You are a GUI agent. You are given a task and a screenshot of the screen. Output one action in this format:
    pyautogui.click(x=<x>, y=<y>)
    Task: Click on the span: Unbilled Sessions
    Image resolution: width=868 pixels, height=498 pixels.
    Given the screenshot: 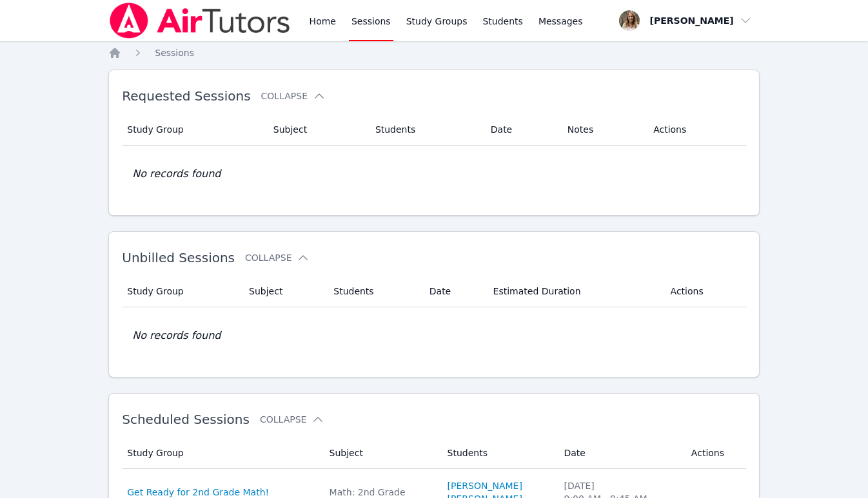 What is the action you would take?
    pyautogui.click(x=178, y=257)
    